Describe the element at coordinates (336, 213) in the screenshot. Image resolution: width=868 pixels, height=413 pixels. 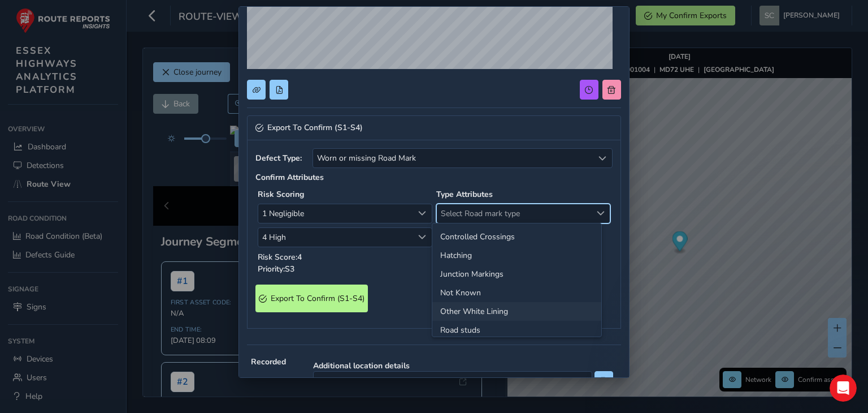
I see `span: 1 Negligible` at that location.